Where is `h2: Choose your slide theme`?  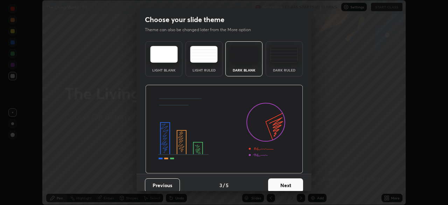 h2: Choose your slide theme is located at coordinates (184, 20).